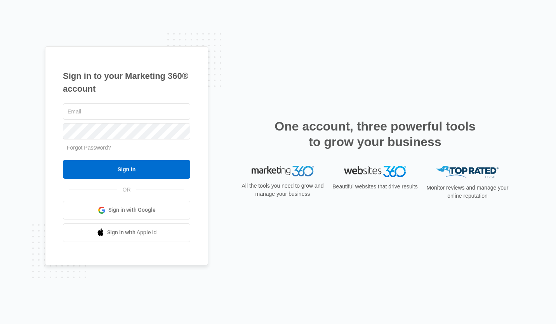  What do you see at coordinates (375, 134) in the screenshot?
I see `h2: One account, three powerful tools to grow your business` at bounding box center [375, 134].